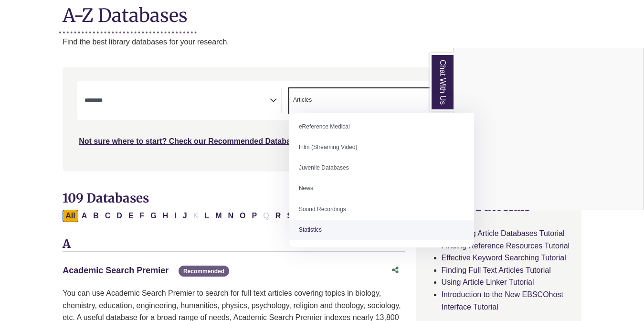  I want to click on li: eReference Medical, so click(382, 126).